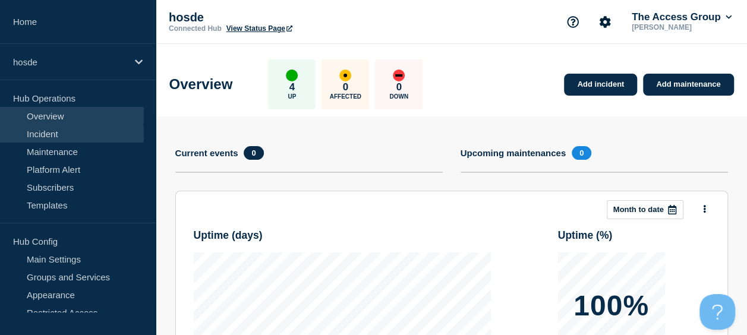 The height and width of the screenshot is (335, 747). Describe the element at coordinates (645, 210) in the screenshot. I see `button: Month to date` at that location.